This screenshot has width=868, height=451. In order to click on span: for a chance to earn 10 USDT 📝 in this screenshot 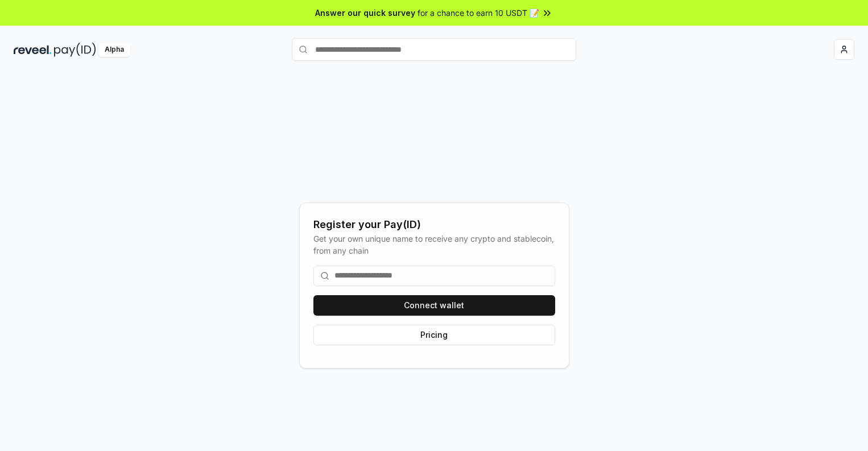, I will do `click(479, 13)`.